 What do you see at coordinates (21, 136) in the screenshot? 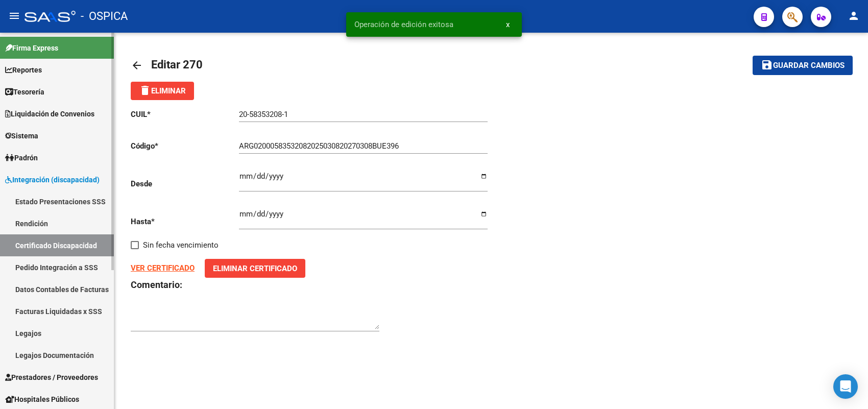
I see `span: Sistema` at bounding box center [21, 136].